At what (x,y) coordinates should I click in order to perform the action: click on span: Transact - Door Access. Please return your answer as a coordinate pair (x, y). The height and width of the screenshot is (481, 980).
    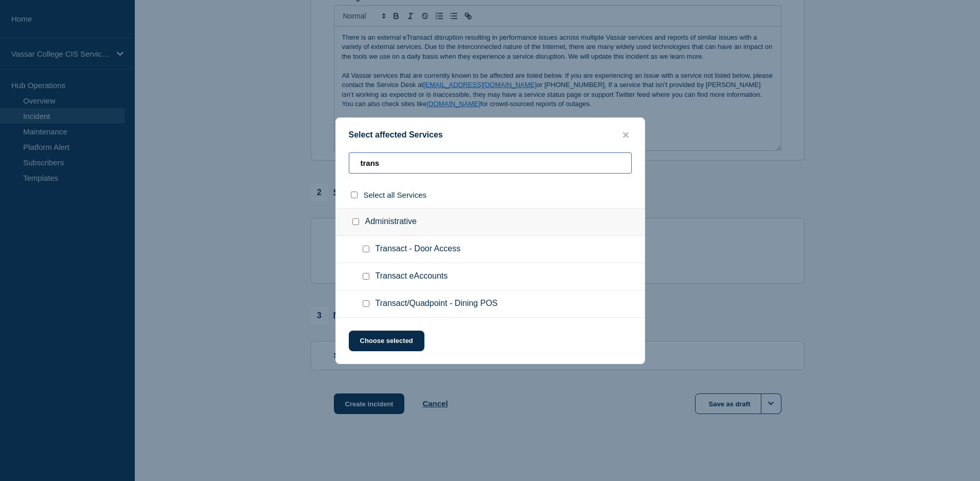
    Looking at the image, I should click on (418, 249).